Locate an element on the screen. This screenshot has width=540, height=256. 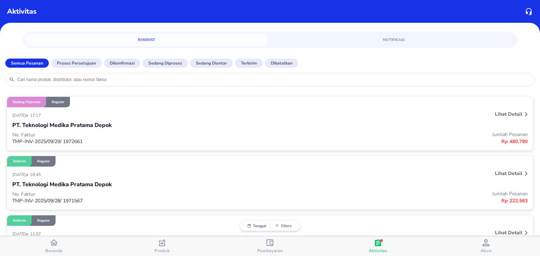
p: Semua Pesanan is located at coordinates (27, 63).